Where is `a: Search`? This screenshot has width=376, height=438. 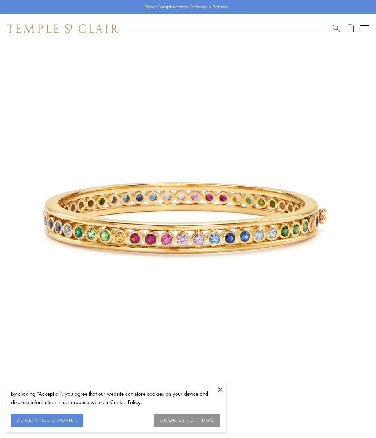 a: Search is located at coordinates (337, 28).